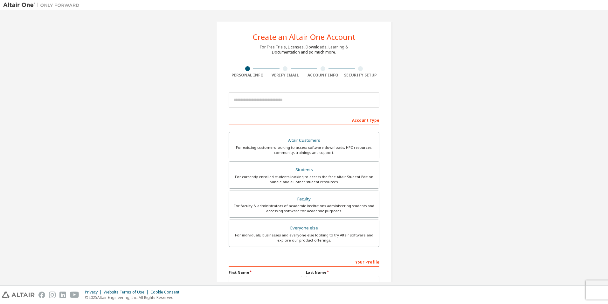 Image resolution: width=608 pixels, height=304 pixels. What do you see at coordinates (248, 75) in the screenshot?
I see `div: Personal Info` at bounding box center [248, 75].